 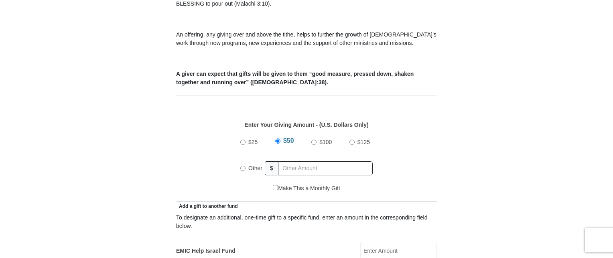 I want to click on label: Make This a Monthly Gift, so click(x=306, y=188).